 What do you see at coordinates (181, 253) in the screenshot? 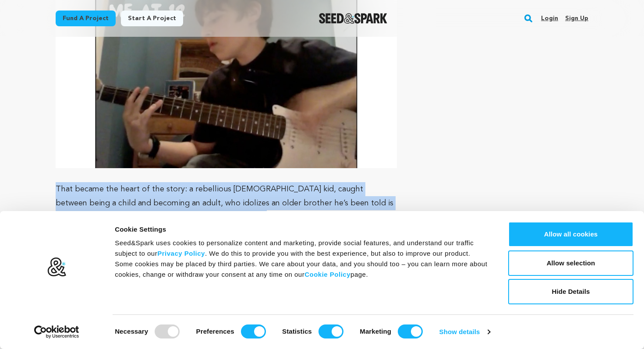
I see `a: Privacy Policy` at bounding box center [181, 253].